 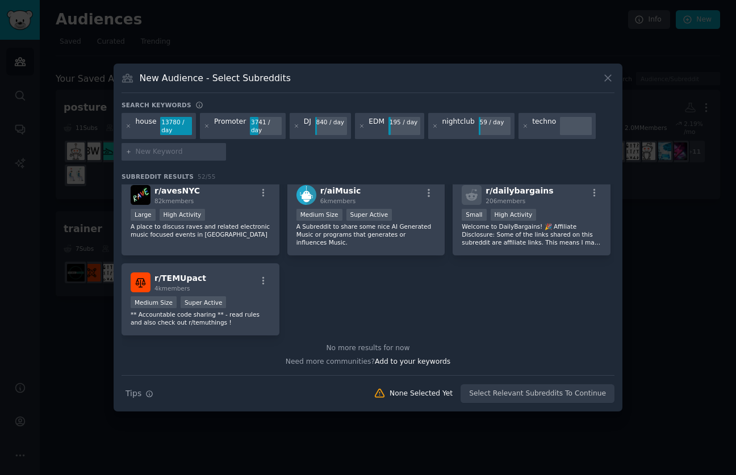 What do you see at coordinates (458, 126) in the screenshot?
I see `div: nightclub` at bounding box center [458, 126].